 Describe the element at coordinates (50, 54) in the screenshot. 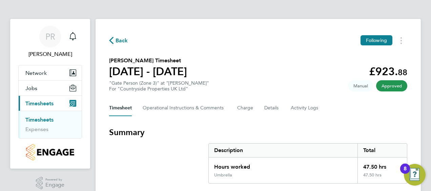

I see `span: Paul Robinson` at that location.